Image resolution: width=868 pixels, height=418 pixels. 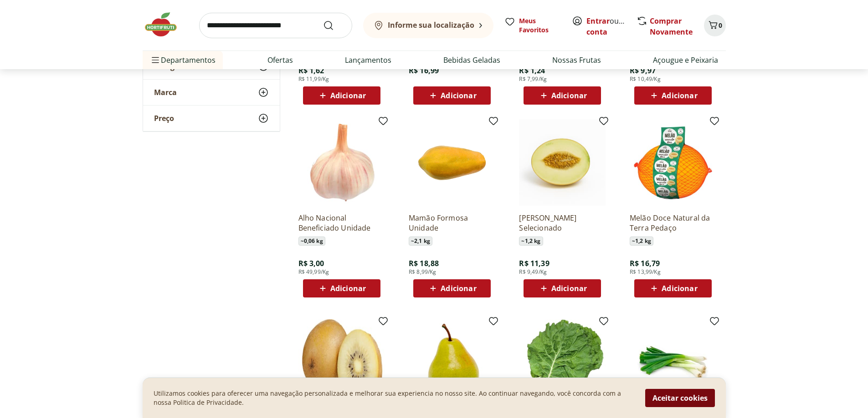 What do you see at coordinates (421, 242) in the screenshot?
I see `span: ~ 2,1 kg` at bounding box center [421, 242].